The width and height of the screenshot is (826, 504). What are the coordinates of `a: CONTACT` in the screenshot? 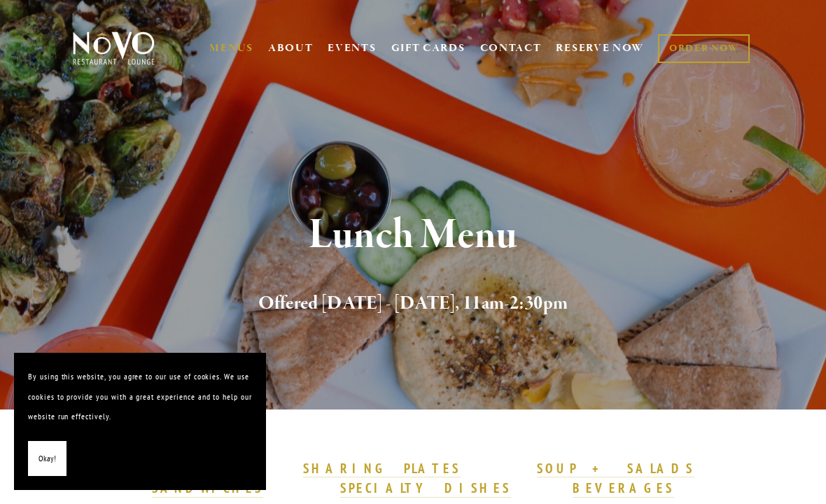 It's located at (511, 48).